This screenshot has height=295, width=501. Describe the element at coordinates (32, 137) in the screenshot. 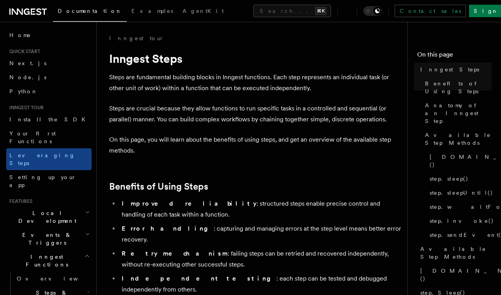

I see `span: Your first Functions` at that location.